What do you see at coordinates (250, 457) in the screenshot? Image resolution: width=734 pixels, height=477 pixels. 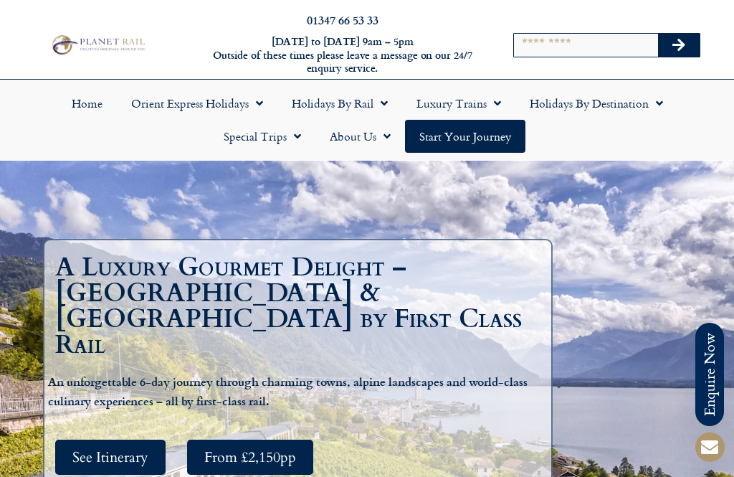 I see `a: From £2,150pp` at bounding box center [250, 457].